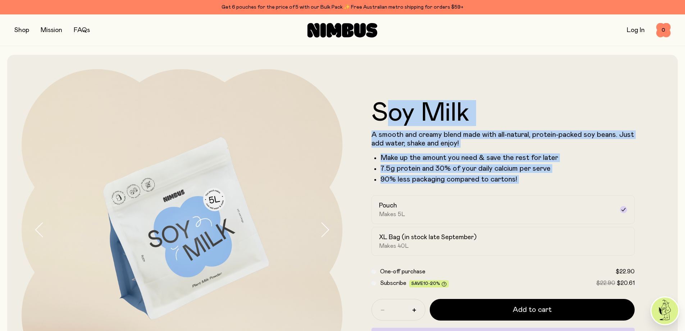  Describe the element at coordinates (394, 246) in the screenshot. I see `span: Makes 40L` at that location.